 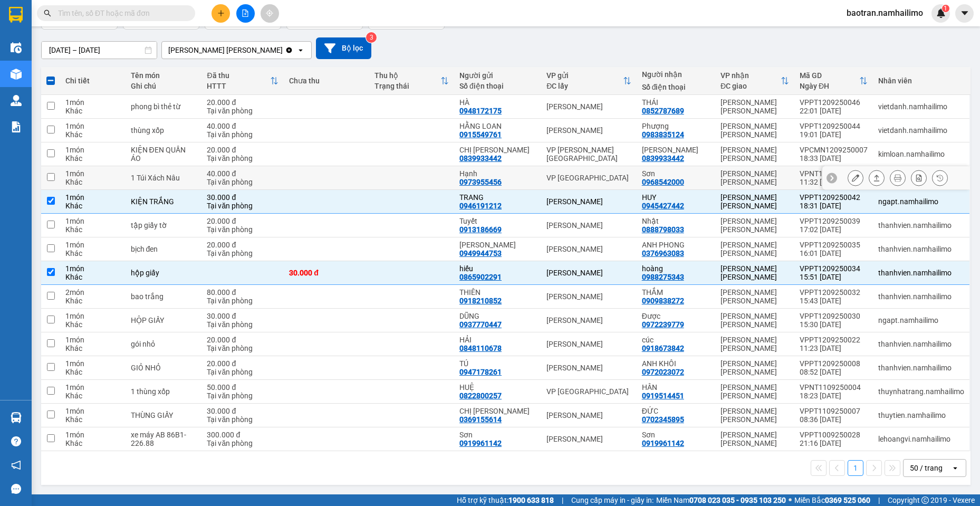 What do you see at coordinates (242, 387) in the screenshot?
I see `div: 50.000 đ` at bounding box center [242, 387].